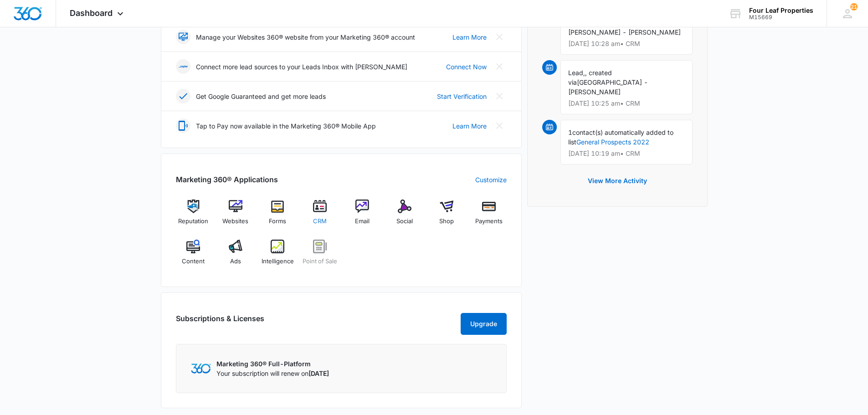 This screenshot has height=415, width=868. I want to click on a: Social, so click(404, 216).